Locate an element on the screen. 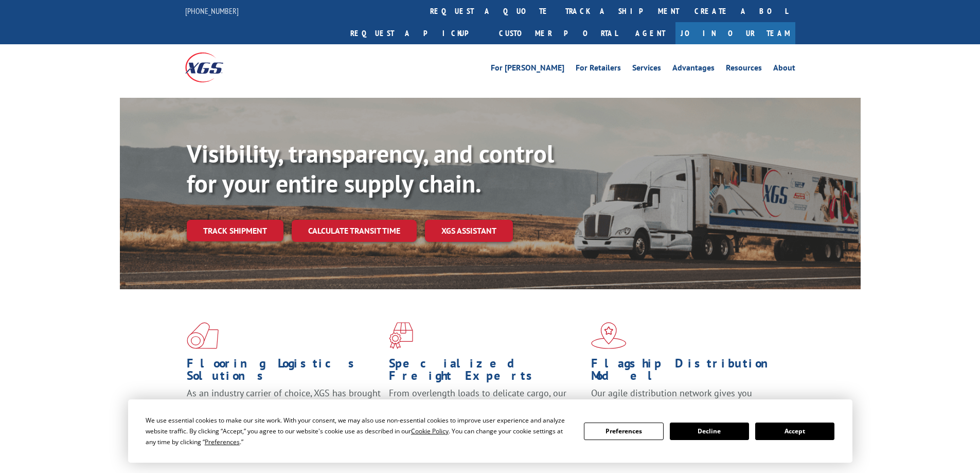 This screenshot has width=980, height=473. a: Advantages is located at coordinates (694, 70).